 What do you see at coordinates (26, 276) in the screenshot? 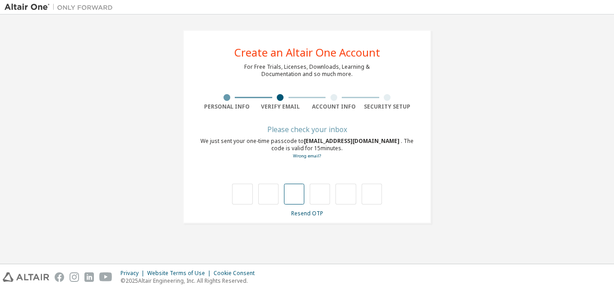
I see `img: altair_logo.svg` at bounding box center [26, 276].